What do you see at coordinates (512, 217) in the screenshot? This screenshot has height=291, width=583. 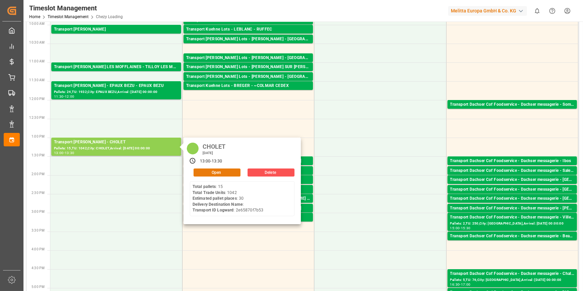 I see `div: Transport Dachser Cof Foodservice - Dachser messagerie - Villemandeur` at bounding box center [512, 217].